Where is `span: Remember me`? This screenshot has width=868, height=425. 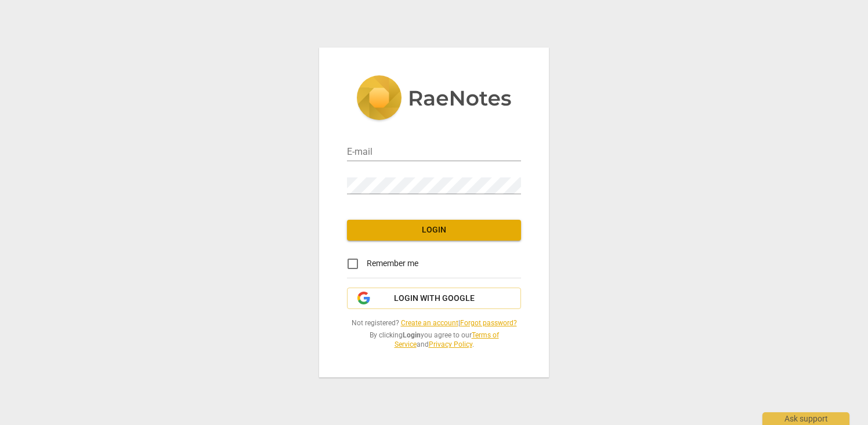 span: Remember me is located at coordinates (392, 263).